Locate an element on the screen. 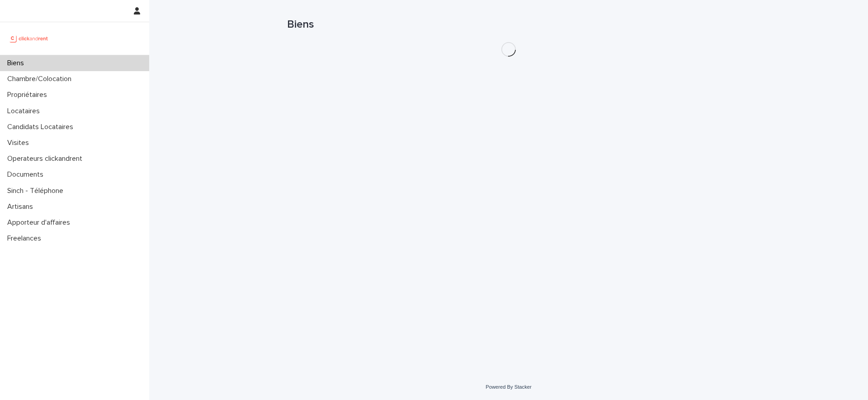  p: Documents is located at coordinates (27, 175).